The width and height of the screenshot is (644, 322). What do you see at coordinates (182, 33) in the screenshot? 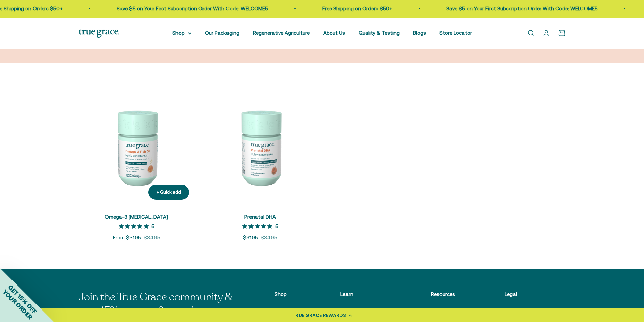
I see `summary: Shop` at bounding box center [182, 33].